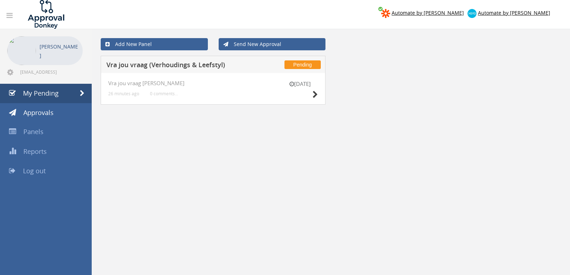  Describe the element at coordinates (39, 113) in the screenshot. I see `span: Approvals` at that location.